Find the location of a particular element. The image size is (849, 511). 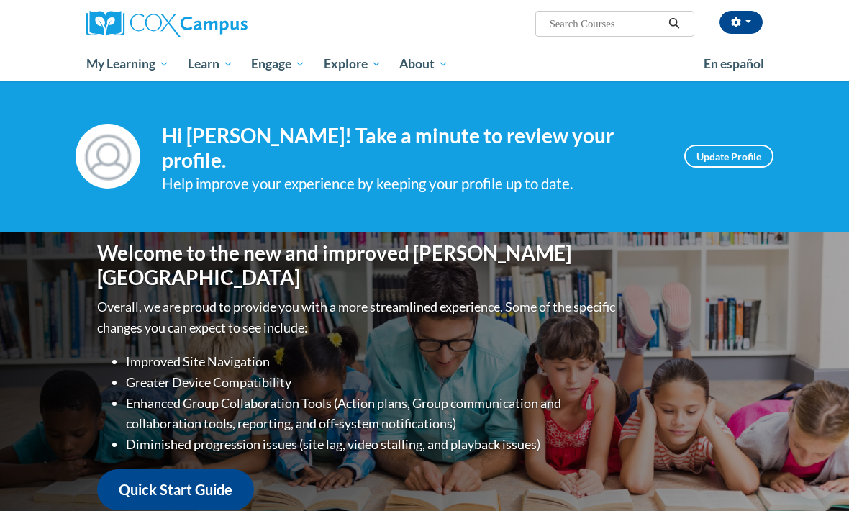

a: Learn is located at coordinates (210, 64).